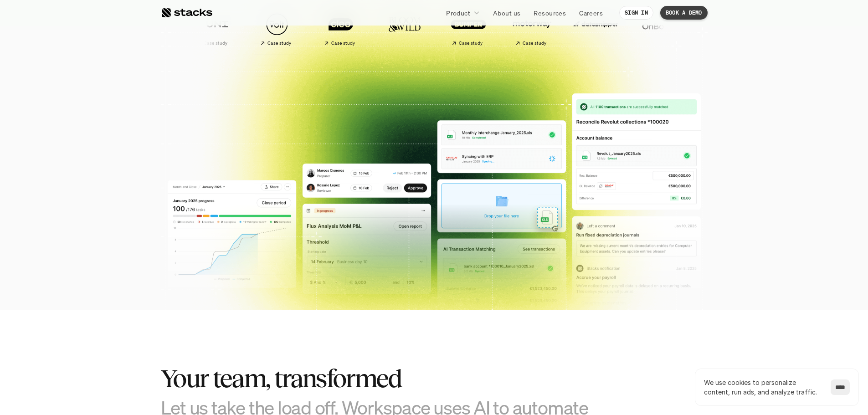 This screenshot has height=415, width=868. What do you see at coordinates (507, 13) in the screenshot?
I see `p: About us` at bounding box center [507, 13].